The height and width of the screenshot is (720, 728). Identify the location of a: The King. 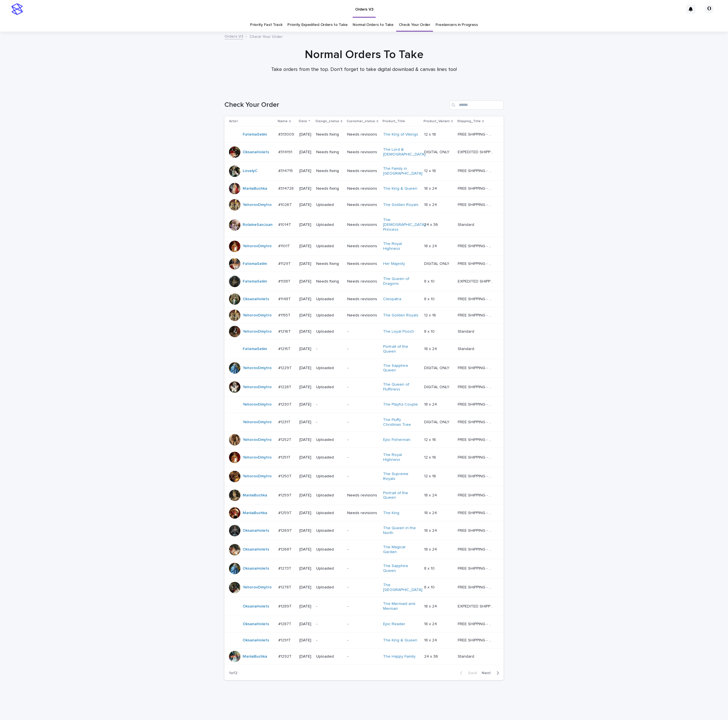
(391, 513).